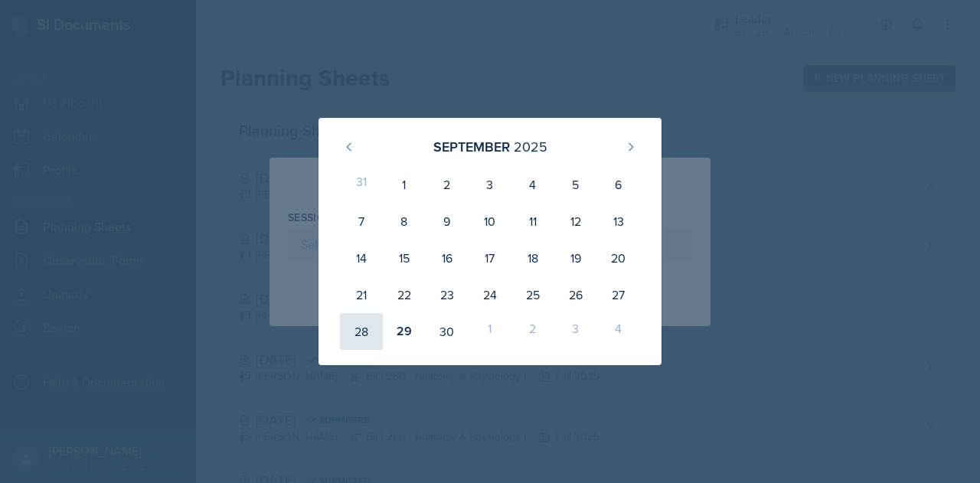 This screenshot has height=483, width=980. I want to click on div: 9, so click(447, 221).